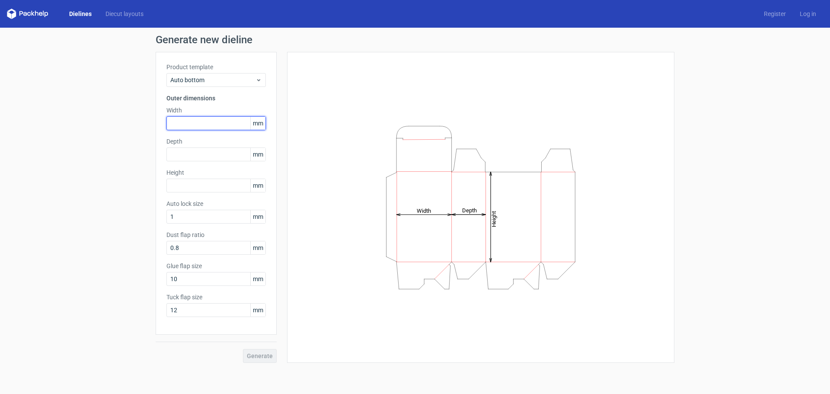 The width and height of the screenshot is (830, 394). I want to click on tspan: Height, so click(494, 218).